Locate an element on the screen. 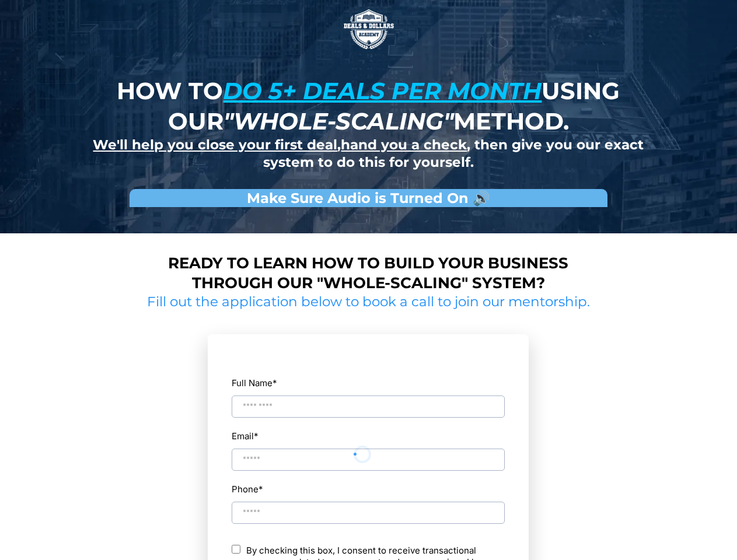 Image resolution: width=737 pixels, height=560 pixels. u: We'll help you close your first deal is located at coordinates (215, 144).